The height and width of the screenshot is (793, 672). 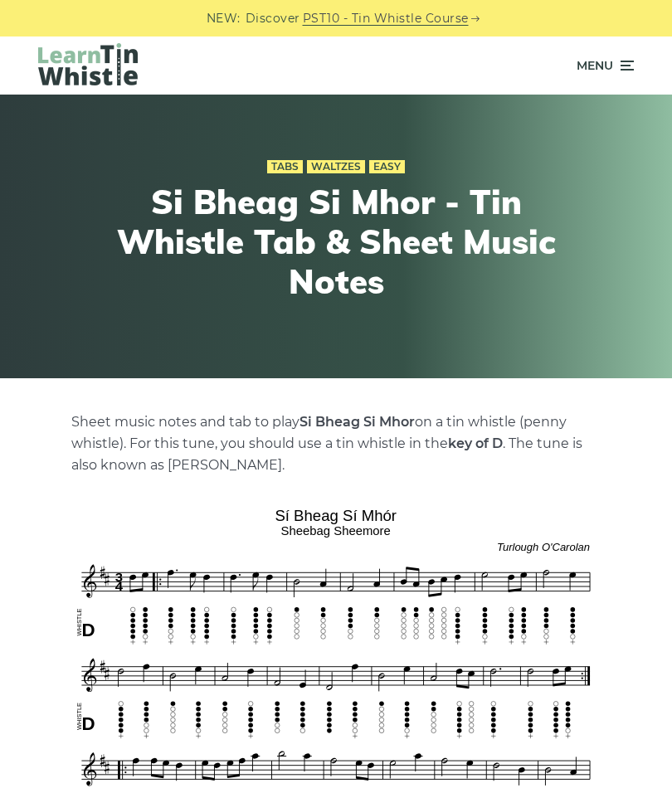 I want to click on strong: key of D, so click(x=476, y=443).